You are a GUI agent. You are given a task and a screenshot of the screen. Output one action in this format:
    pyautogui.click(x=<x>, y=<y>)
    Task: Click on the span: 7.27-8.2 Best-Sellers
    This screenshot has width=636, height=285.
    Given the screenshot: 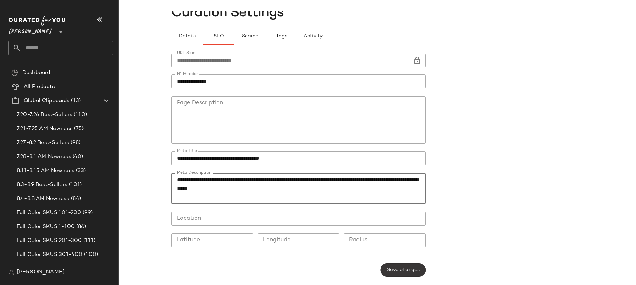 What is the action you would take?
    pyautogui.click(x=43, y=143)
    